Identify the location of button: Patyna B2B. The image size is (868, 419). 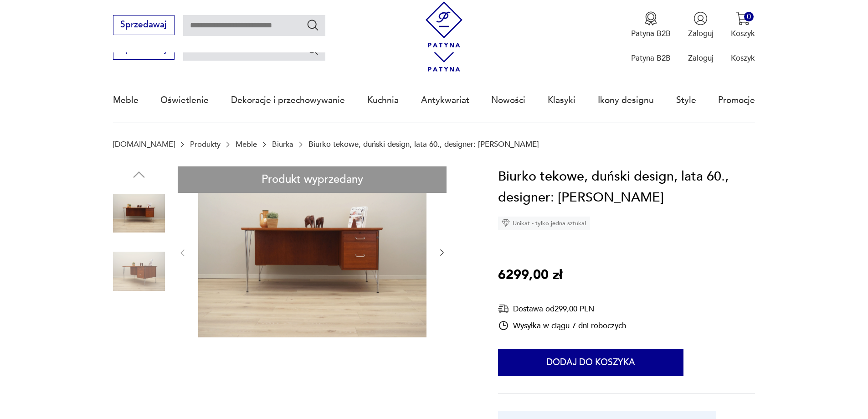
(651, 25).